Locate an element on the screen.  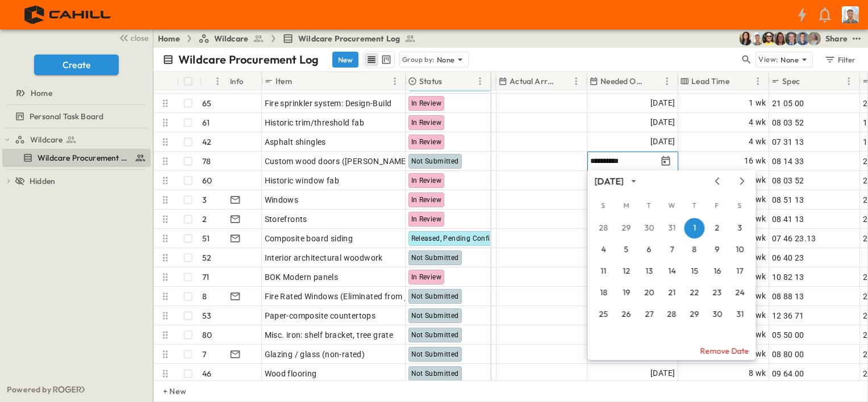
button: kanban view is located at coordinates (386, 59).